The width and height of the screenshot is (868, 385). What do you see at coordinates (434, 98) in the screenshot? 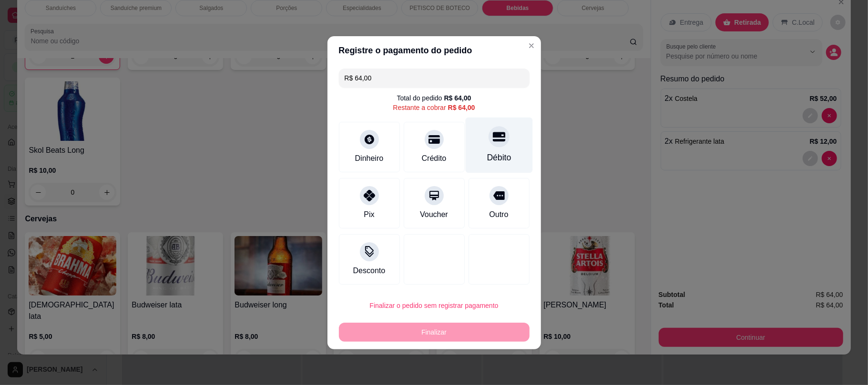
I see `div: Total do pedido` at bounding box center [434, 98].